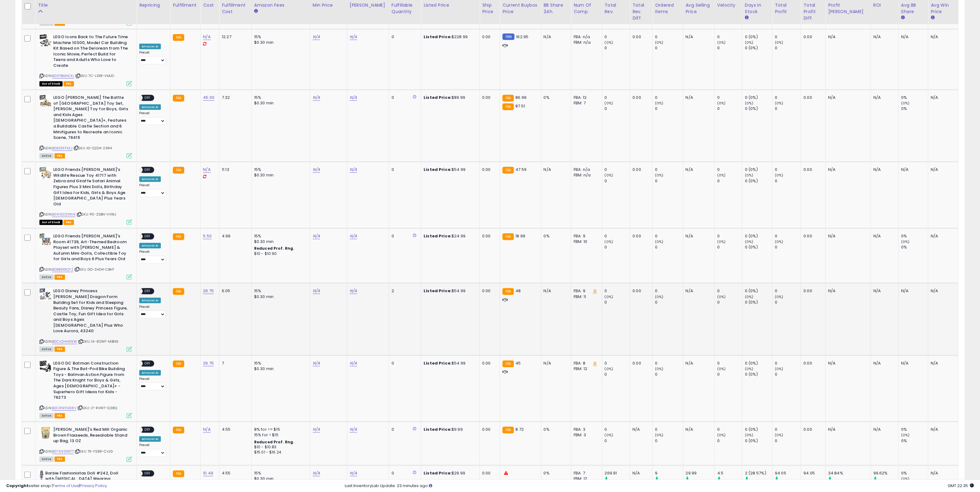 This screenshot has height=492, width=980. I want to click on div: 7, so click(234, 363).